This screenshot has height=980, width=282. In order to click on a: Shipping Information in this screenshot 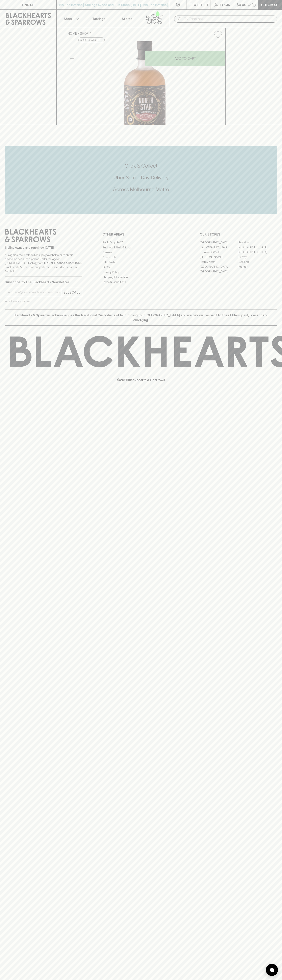, I will do `click(141, 277)`.